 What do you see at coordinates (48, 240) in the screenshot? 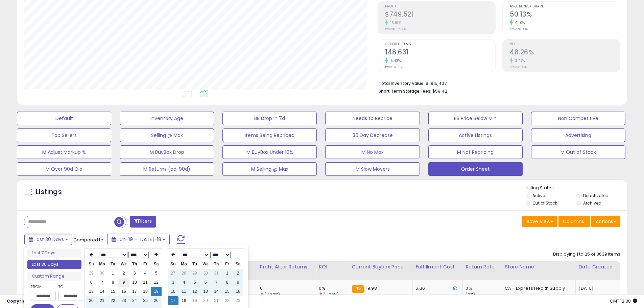
I see `button: Last 30 Days` at bounding box center [48, 240].